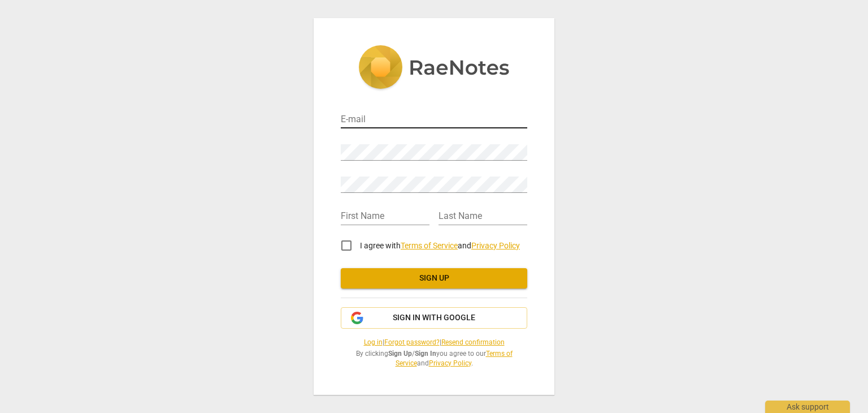 This screenshot has width=868, height=413. I want to click on button: Sign in with Google, so click(434, 318).